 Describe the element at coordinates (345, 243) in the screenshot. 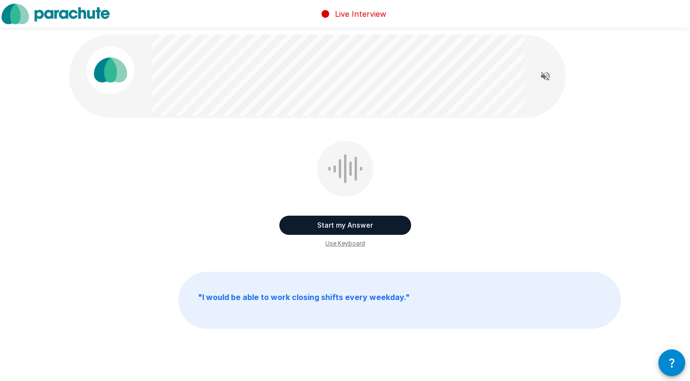

I see `span: Use Keyboard` at that location.